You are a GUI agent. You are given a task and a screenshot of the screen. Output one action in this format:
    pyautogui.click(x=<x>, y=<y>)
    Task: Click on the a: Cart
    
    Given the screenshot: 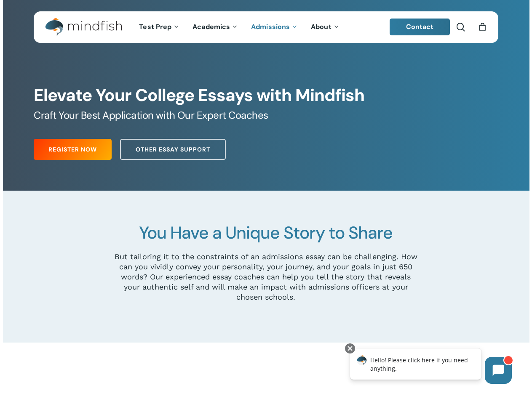 What is the action you would take?
    pyautogui.click(x=482, y=27)
    